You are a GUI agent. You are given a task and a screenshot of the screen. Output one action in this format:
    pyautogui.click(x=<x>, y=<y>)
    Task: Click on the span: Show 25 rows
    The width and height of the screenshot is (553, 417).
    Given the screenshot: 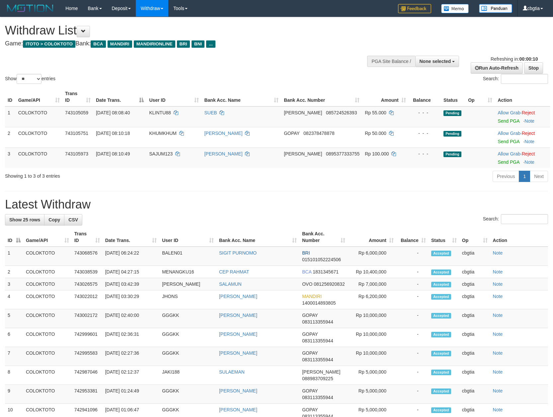 What is the action you would take?
    pyautogui.click(x=25, y=220)
    